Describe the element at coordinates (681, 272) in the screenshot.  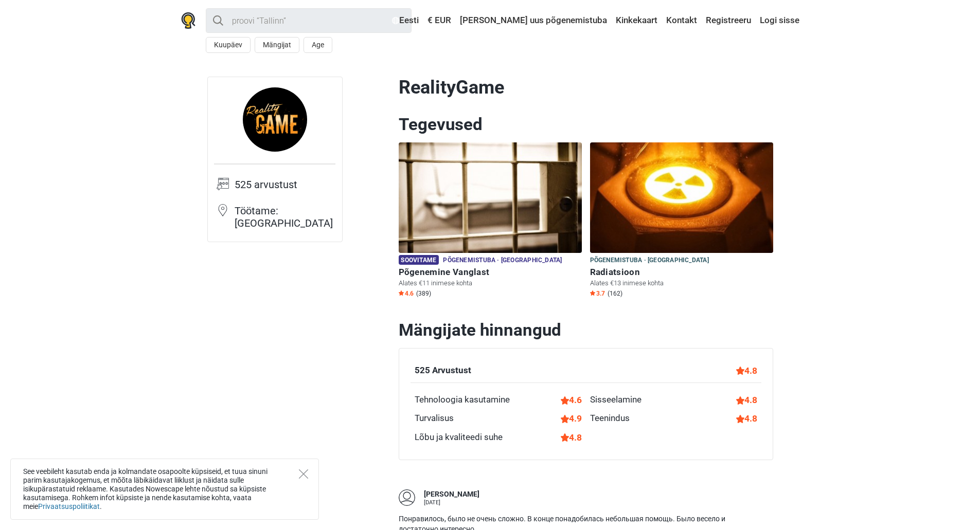
I see `h6: Radiatsioon` at that location.